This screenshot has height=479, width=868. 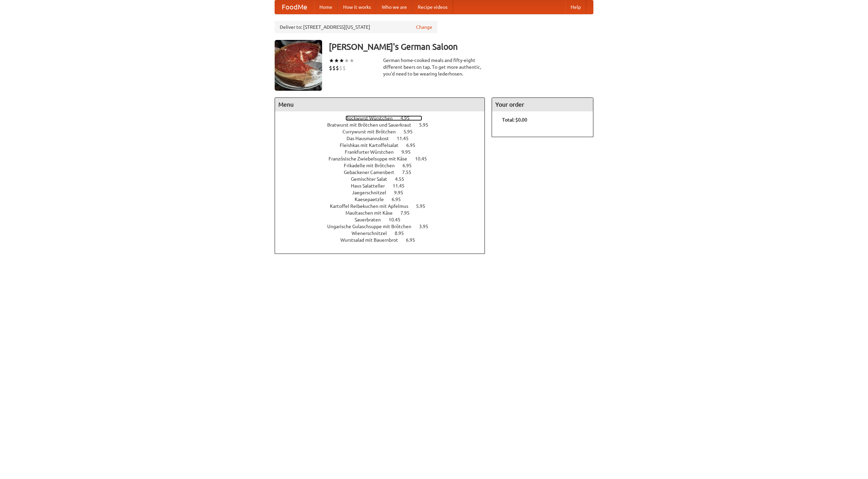 I want to click on span: Gemischter Salat, so click(x=372, y=179).